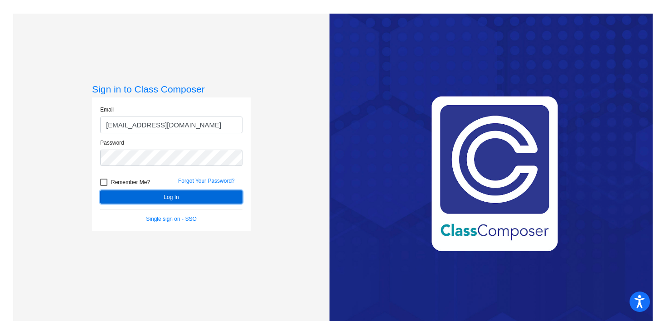 This screenshot has width=659, height=321. I want to click on label: Password, so click(112, 143).